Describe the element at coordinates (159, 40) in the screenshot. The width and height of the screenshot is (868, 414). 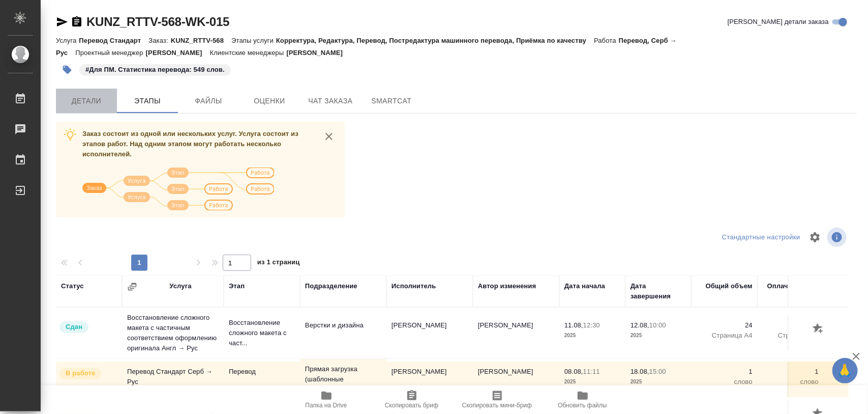
I see `p: Заказ:` at that location.